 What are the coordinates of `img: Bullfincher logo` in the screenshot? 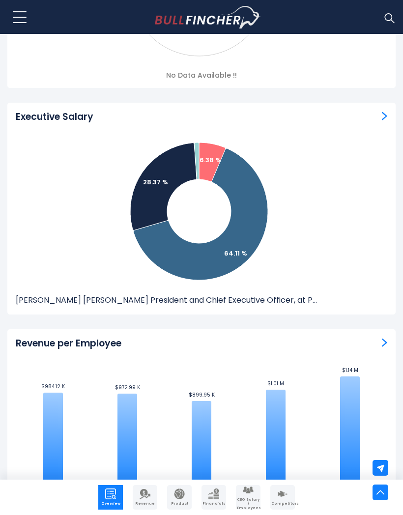 It's located at (208, 17).